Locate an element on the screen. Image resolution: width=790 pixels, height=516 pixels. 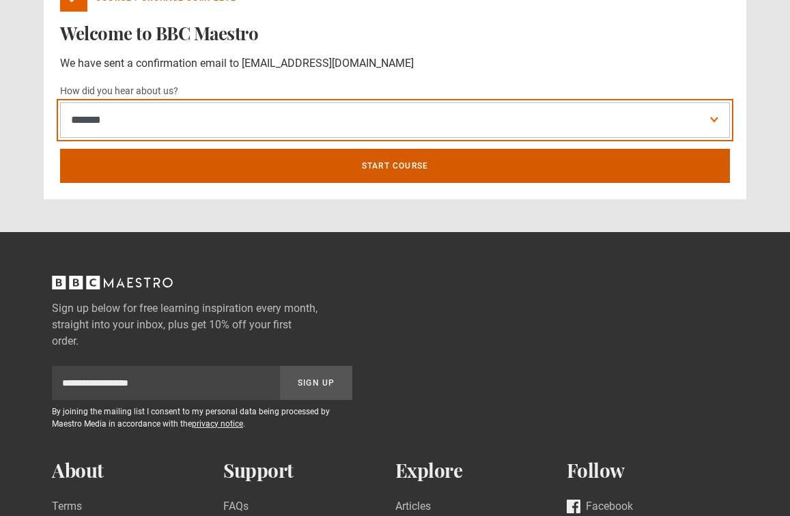
a: Start course is located at coordinates (395, 166).